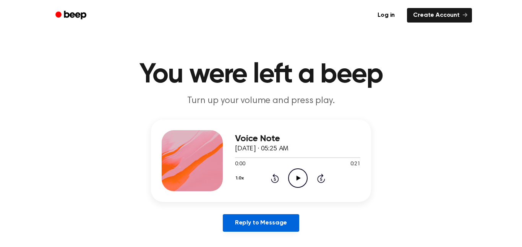 This screenshot has height=247, width=522. I want to click on button: 1.0x, so click(241, 178).